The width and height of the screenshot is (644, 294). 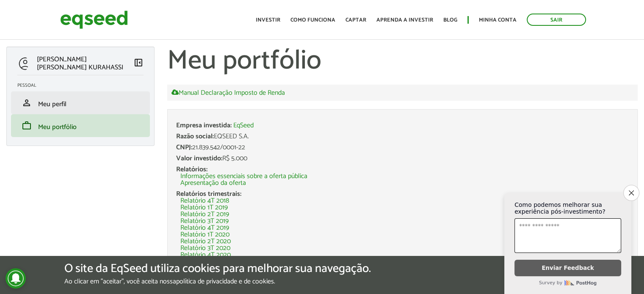 I want to click on a: Como funciona, so click(x=313, y=20).